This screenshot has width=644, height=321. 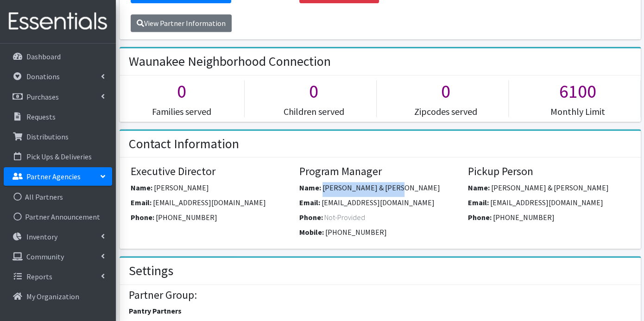 What do you see at coordinates (58, 177) in the screenshot?
I see `a: Partner Agencies` at bounding box center [58, 177].